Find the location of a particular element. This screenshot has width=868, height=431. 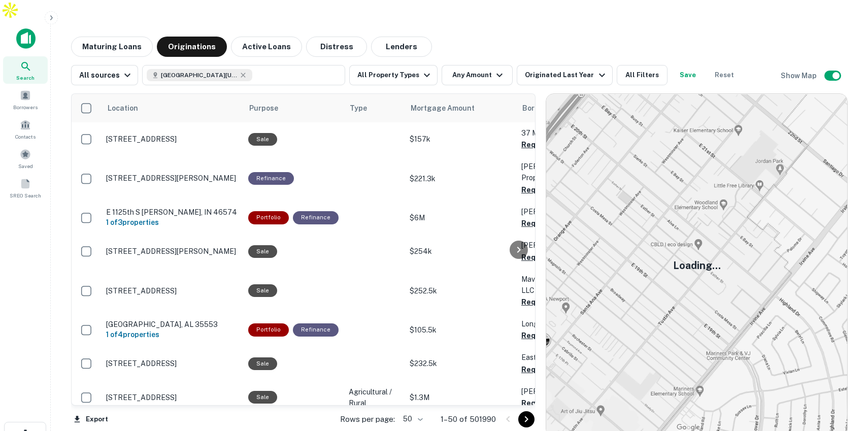

button: Originations is located at coordinates (192, 46).